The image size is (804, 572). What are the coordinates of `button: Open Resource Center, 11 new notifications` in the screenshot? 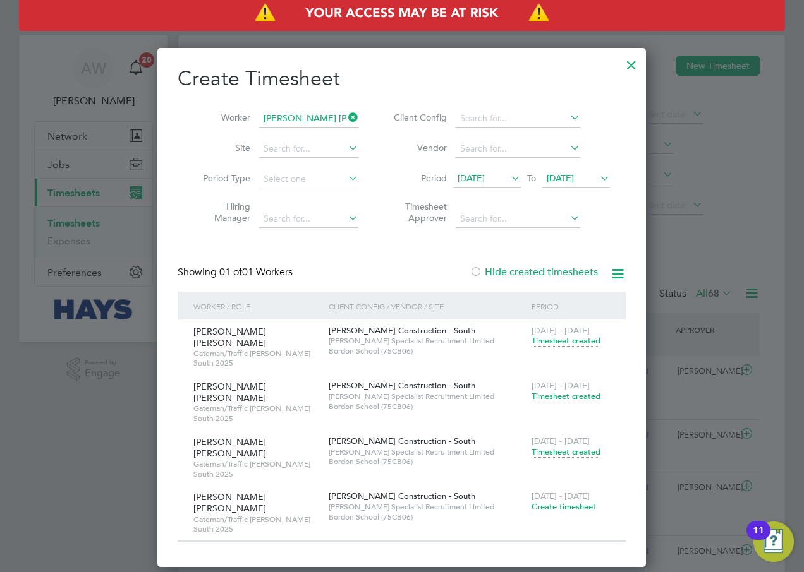 It's located at (773, 542).